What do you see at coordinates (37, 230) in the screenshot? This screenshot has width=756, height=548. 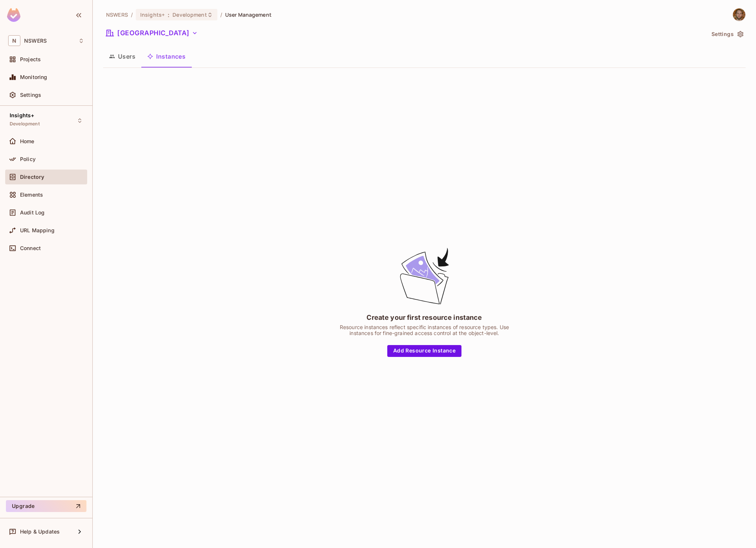 I see `span: URL Mapping` at bounding box center [37, 230].